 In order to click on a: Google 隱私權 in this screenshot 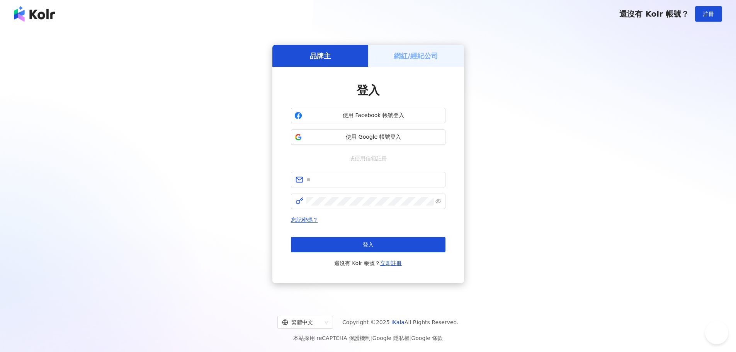, I will do `click(391, 338)`.